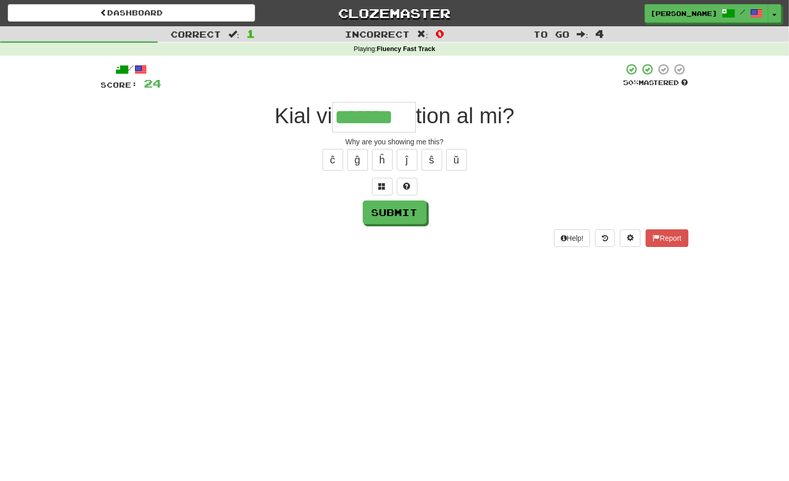 This screenshot has height=481, width=789. What do you see at coordinates (407, 186) in the screenshot?
I see `button: Single letter hint - you only get 1 per sentence and score half the points! alt+h` at bounding box center [407, 186].